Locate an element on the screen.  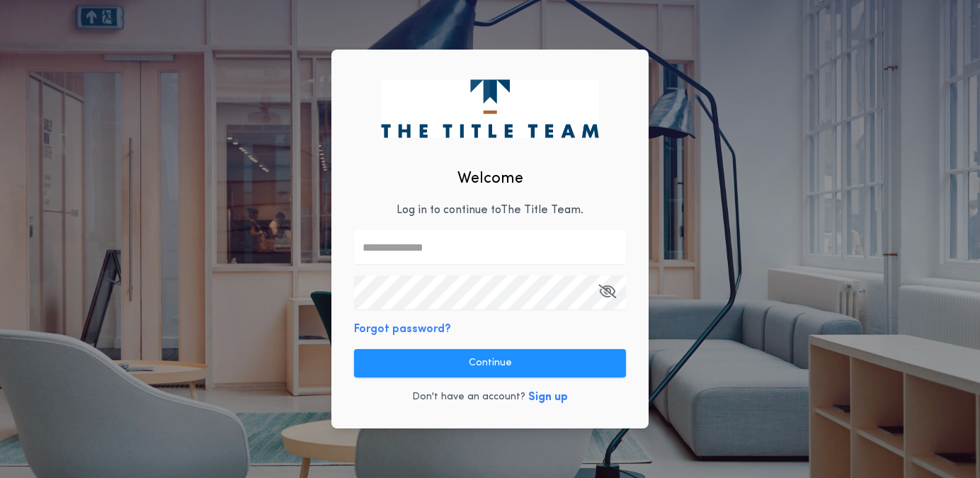
button: Sign up is located at coordinates (548, 397).